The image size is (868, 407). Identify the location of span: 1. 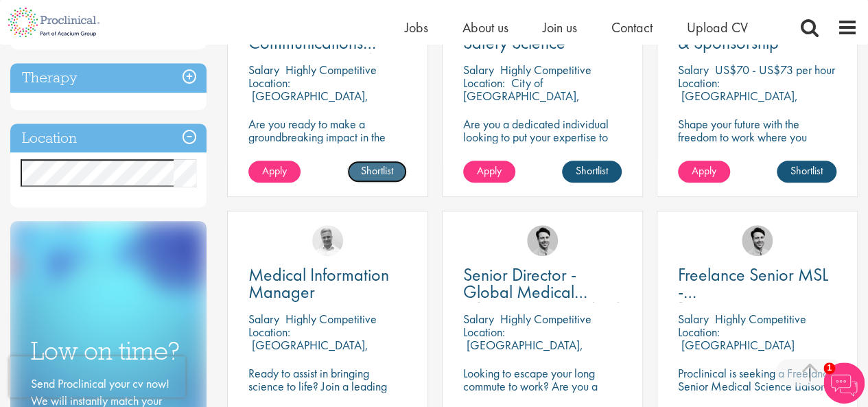
(829, 368).